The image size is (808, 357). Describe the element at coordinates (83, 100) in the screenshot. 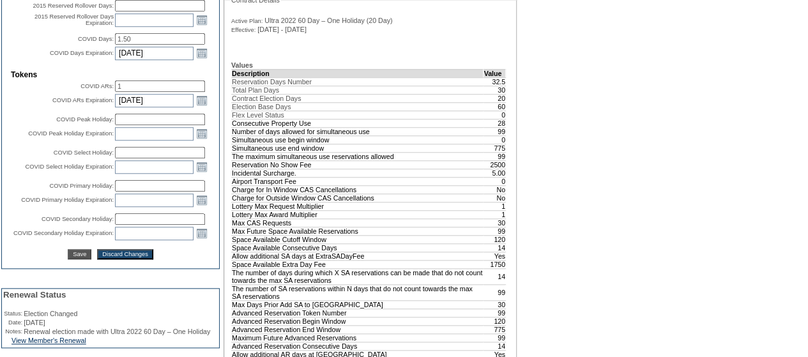

I see `label: COVID ARs Expiration:` at that location.